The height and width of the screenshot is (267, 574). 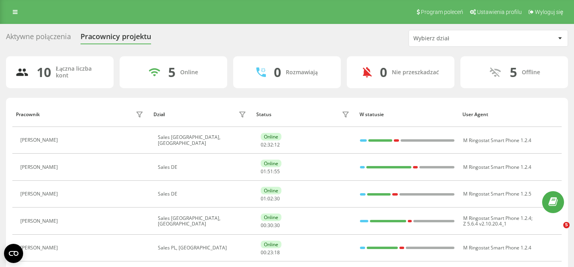 What do you see at coordinates (159, 114) in the screenshot?
I see `div: Dział` at bounding box center [159, 114].